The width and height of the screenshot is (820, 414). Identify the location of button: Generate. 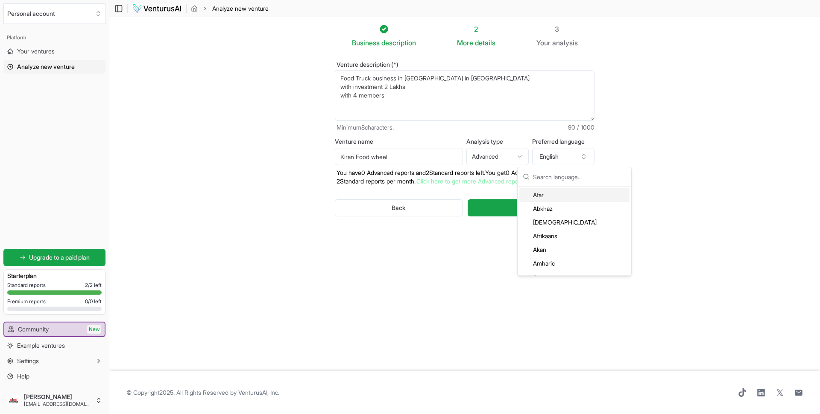
(531, 208).